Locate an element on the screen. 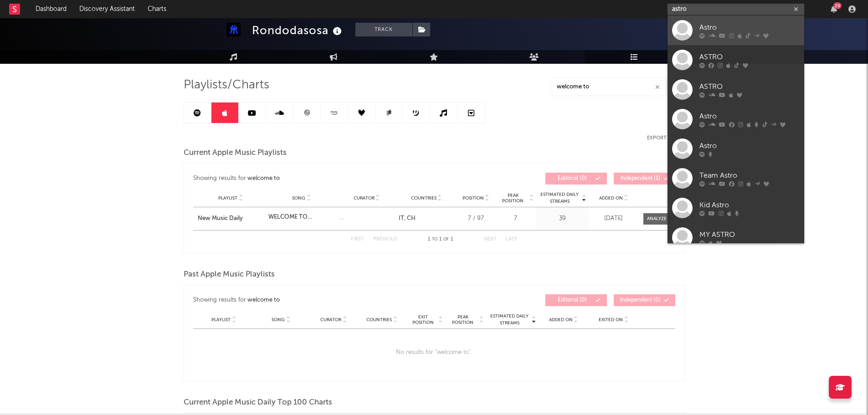  span: Past Apple Music Playlists is located at coordinates (229, 275).